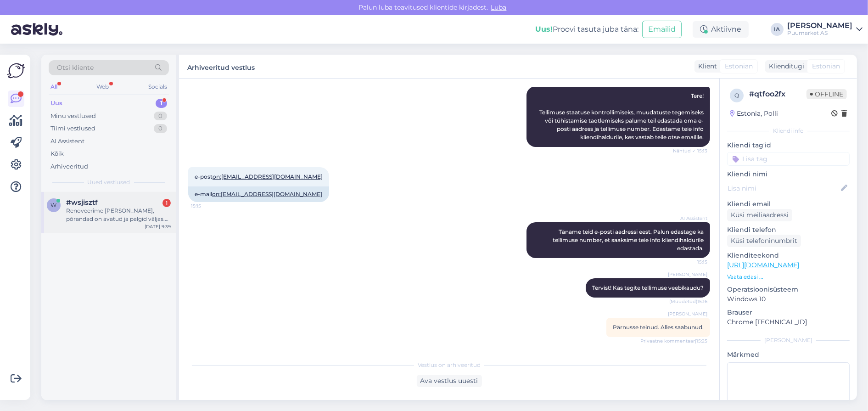 The height and width of the screenshot is (411, 868). Describe the element at coordinates (705, 66) in the screenshot. I see `div: Klient` at that location.